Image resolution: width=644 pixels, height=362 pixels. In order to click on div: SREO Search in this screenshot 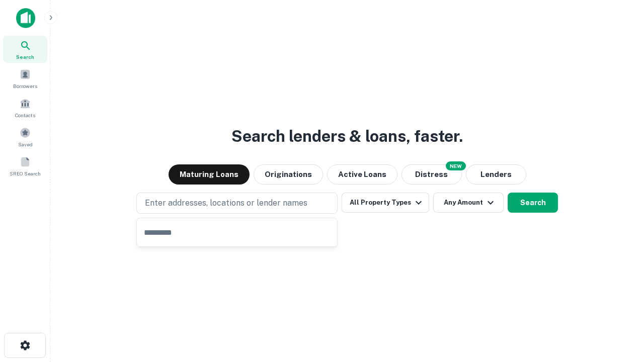, I will do `click(25, 166)`.